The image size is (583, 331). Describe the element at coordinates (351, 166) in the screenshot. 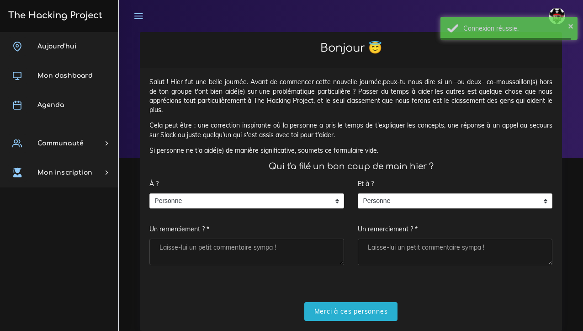

I see `h4: Qui t'a filé un bon coup de main hier ?` at that location.